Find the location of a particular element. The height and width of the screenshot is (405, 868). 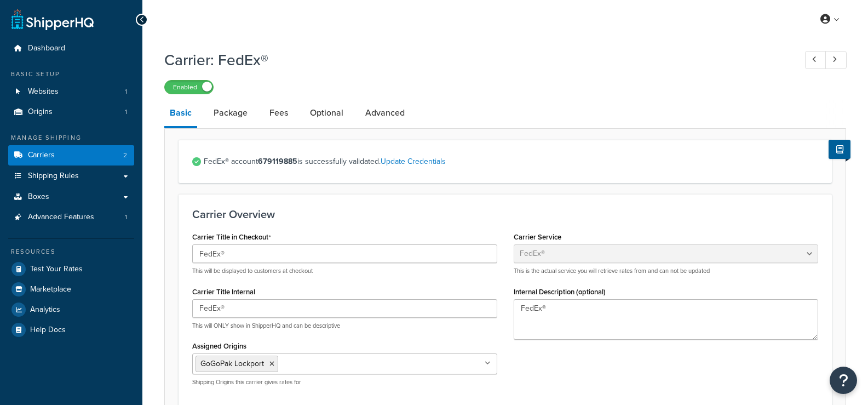

a: Package is located at coordinates (231, 113).